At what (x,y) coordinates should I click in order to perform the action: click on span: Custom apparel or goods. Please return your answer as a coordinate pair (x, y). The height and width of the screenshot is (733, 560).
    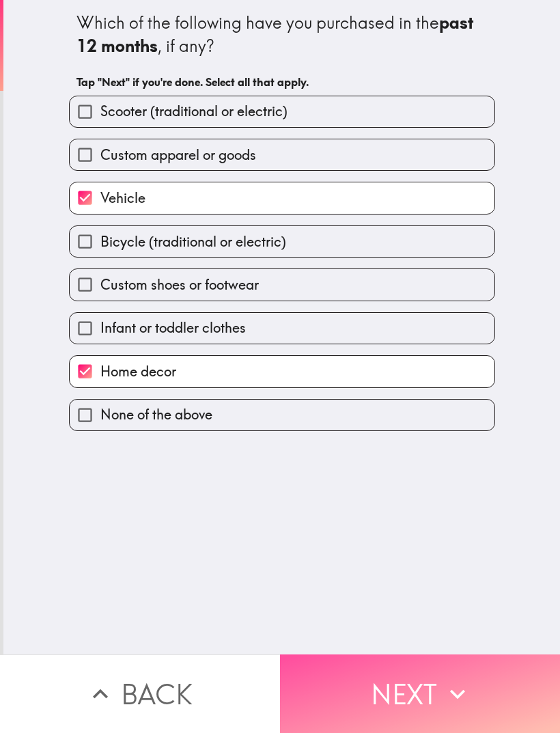
    Looking at the image, I should click on (179, 155).